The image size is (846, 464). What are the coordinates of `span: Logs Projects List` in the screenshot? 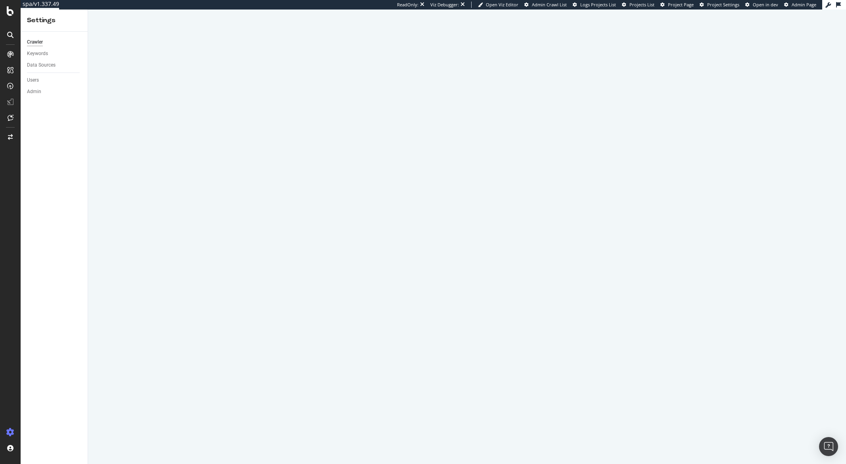 It's located at (598, 4).